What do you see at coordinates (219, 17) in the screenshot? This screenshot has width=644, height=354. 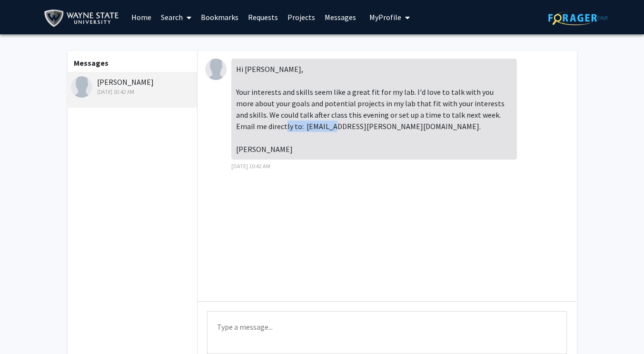 I see `a: Bookmarks` at bounding box center [219, 17].